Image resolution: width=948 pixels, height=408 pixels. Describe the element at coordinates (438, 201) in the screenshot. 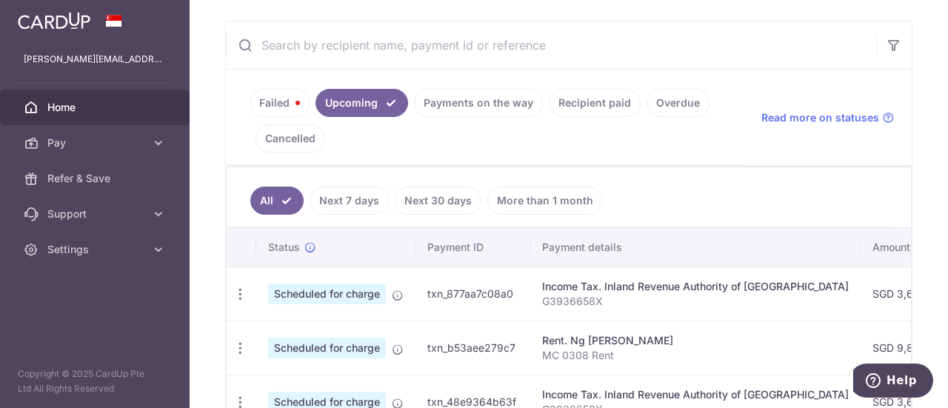

I see `a: Next 30 days` at that location.